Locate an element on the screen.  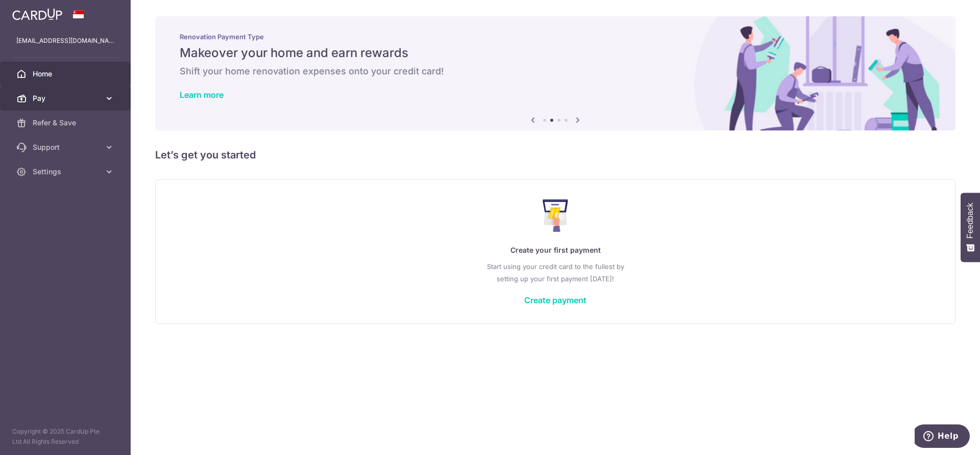
span: Help is located at coordinates (33, 11).